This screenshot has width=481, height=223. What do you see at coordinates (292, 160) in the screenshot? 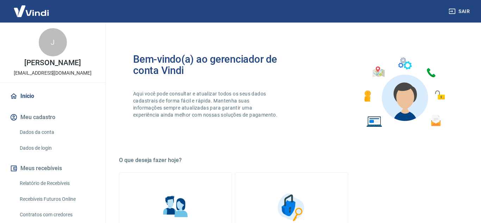
I see `h5: O que deseja fazer hoje?` at bounding box center [292, 160].